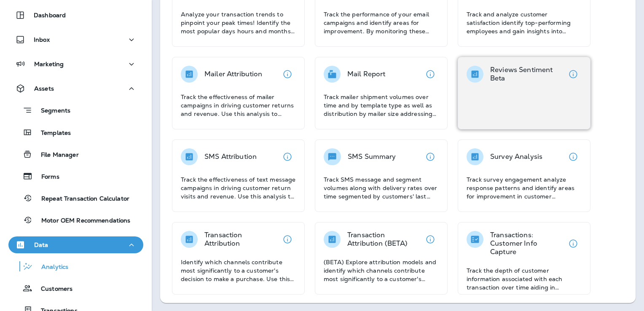 Image resolution: width=644 pixels, height=311 pixels. What do you see at coordinates (44, 88) in the screenshot?
I see `p: Assets` at bounding box center [44, 88].